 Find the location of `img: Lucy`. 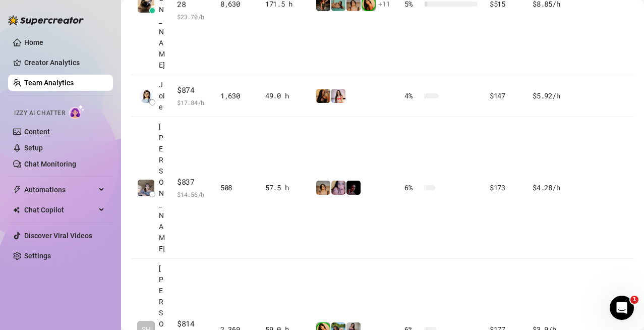

img: Lucy is located at coordinates (323, 96).